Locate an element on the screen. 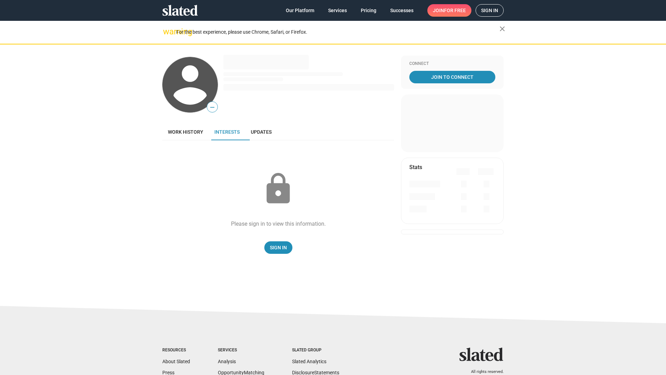  mat-icon: warning is located at coordinates (167, 32).